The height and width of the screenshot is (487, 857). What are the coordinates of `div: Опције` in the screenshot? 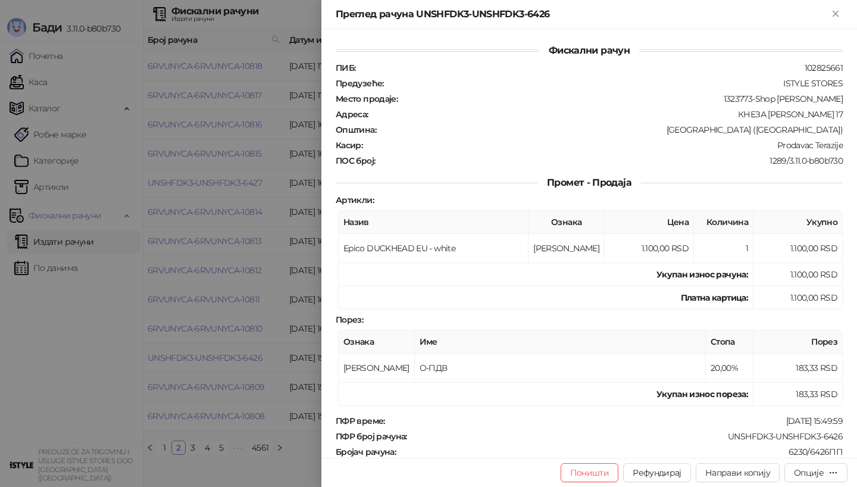 It's located at (809, 473).